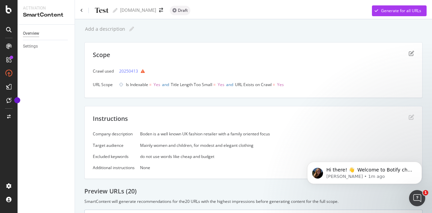 The height and width of the screenshot is (213, 432). I want to click on span: 1, so click(426, 193).